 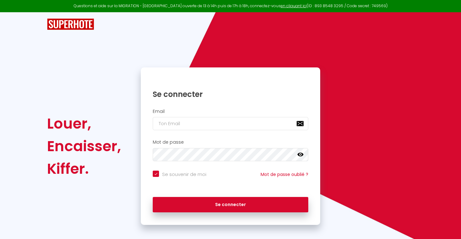 I want to click on h2: Email, so click(x=231, y=111).